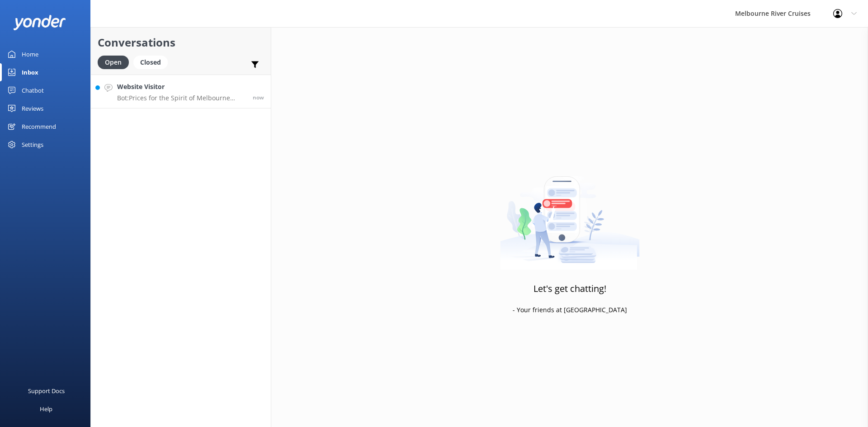 This screenshot has width=868, height=427. Describe the element at coordinates (569, 214) in the screenshot. I see `img: artwork of a man stealing a conversation from at giant smartphone` at that location.